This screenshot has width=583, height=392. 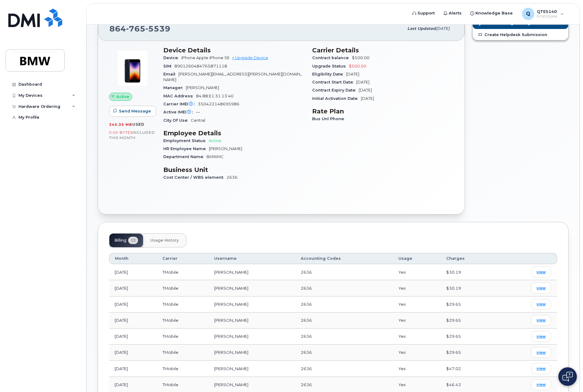 I want to click on th: Month, so click(x=133, y=259).